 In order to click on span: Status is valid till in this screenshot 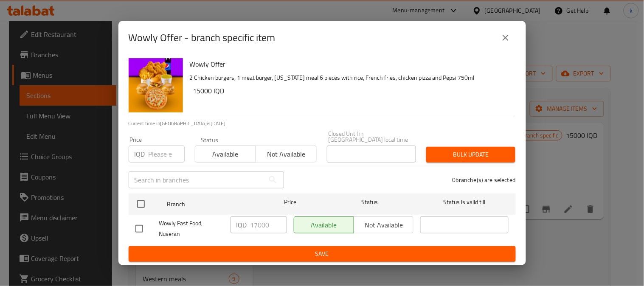, I will do `click(464, 202)`.